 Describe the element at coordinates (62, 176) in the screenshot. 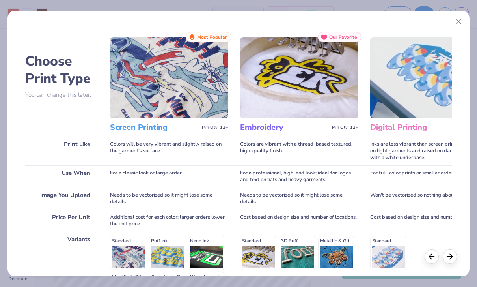

I see `div: Use When` at that location.